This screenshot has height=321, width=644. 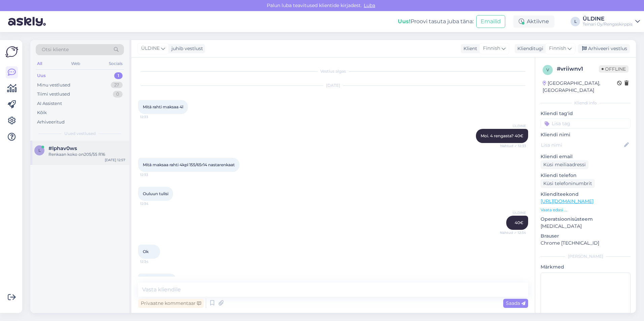 What do you see at coordinates (186, 48) in the screenshot?
I see `div: juhib vestlust` at bounding box center [186, 48].